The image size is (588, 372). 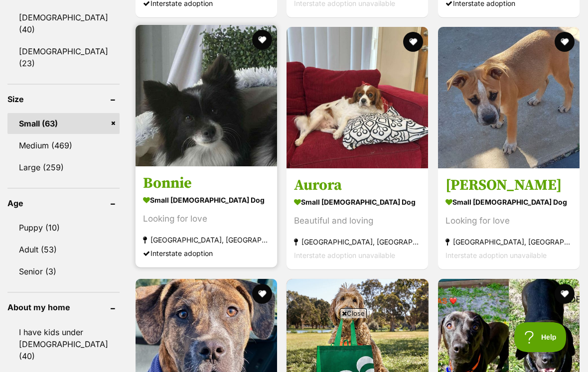 I want to click on h3: Aurora, so click(x=357, y=185).